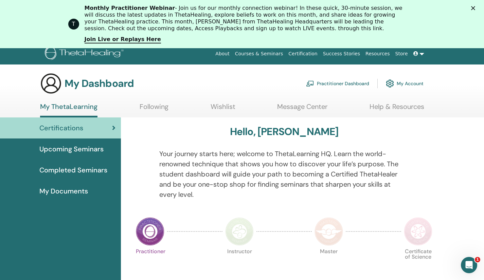 The width and height of the screenshot is (484, 280). What do you see at coordinates (390, 84) in the screenshot?
I see `img: cog.svg` at bounding box center [390, 84].